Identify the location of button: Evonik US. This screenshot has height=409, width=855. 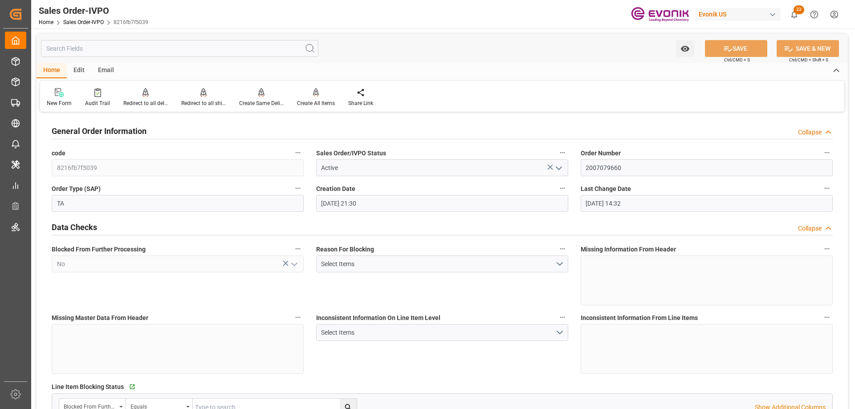
(740, 14).